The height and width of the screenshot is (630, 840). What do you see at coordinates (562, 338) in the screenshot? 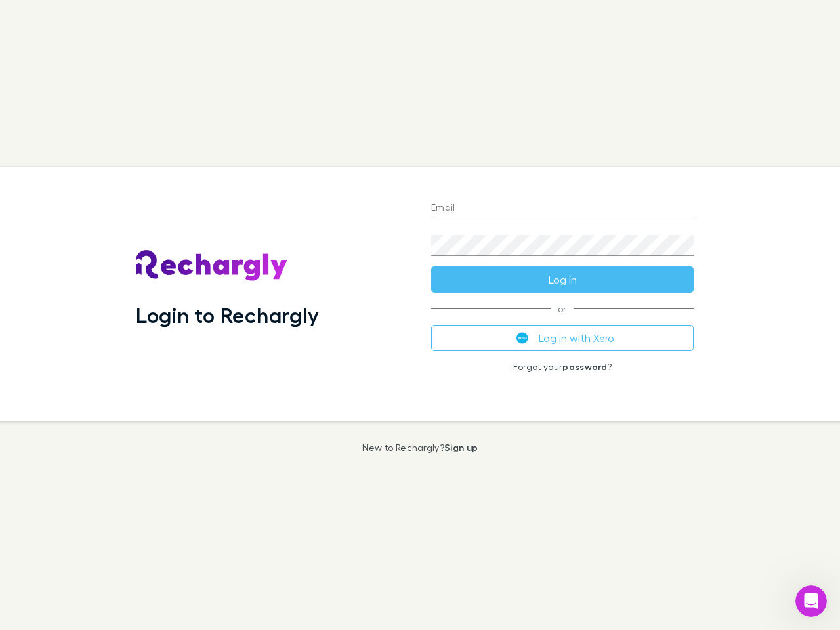
I see `button: Log in with Xero` at bounding box center [562, 338].